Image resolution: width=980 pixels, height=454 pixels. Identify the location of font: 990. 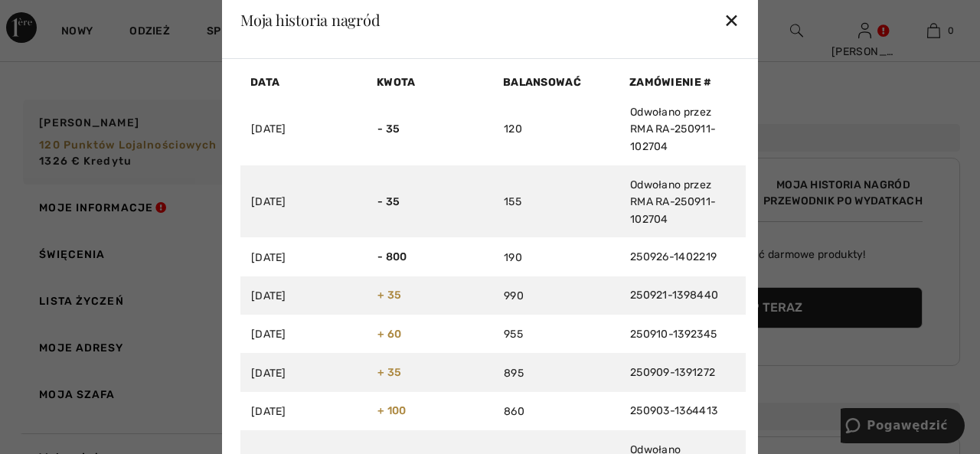
(514, 296).